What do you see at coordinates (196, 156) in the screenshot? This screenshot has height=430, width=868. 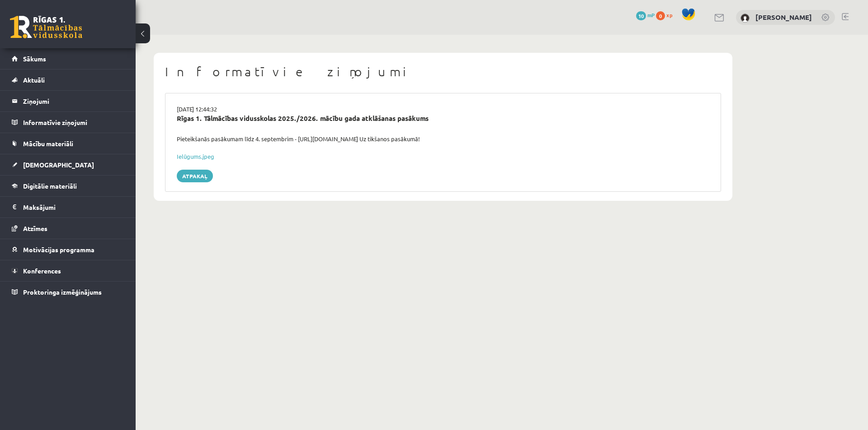 I see `a: Ielūgums.jpeg` at bounding box center [196, 156].